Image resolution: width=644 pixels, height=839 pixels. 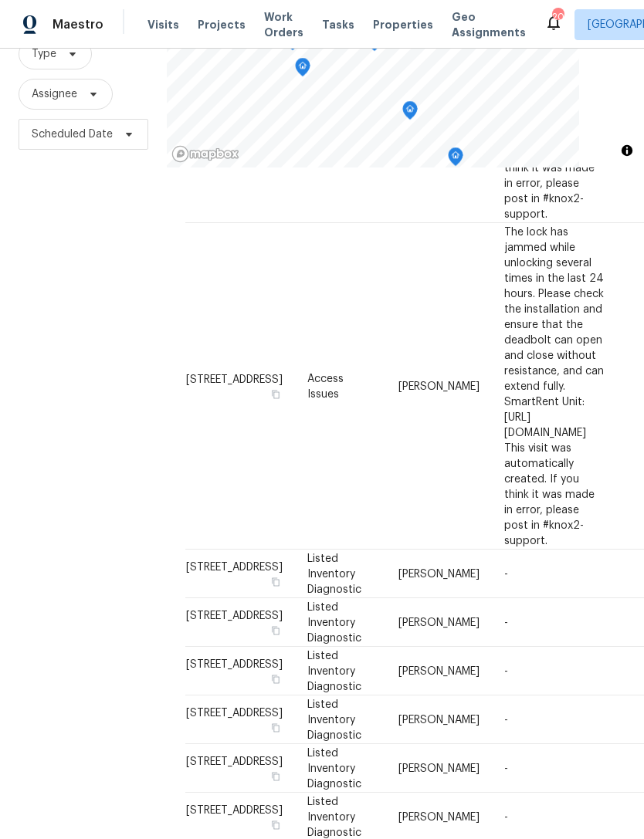 I want to click on div: 20, so click(x=558, y=17).